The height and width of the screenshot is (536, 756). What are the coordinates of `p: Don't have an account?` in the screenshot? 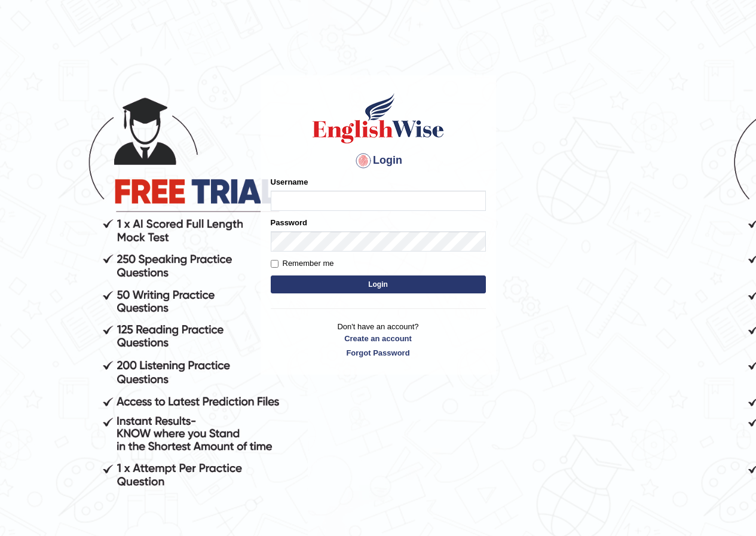 It's located at (378, 339).